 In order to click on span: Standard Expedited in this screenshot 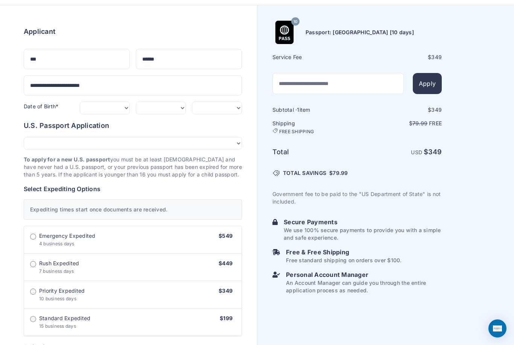, I will do `click(65, 318)`.